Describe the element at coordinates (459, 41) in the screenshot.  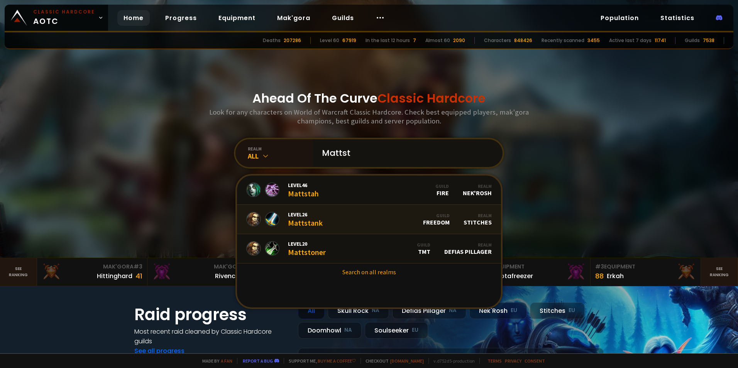
I see `div: 2090` at that location.